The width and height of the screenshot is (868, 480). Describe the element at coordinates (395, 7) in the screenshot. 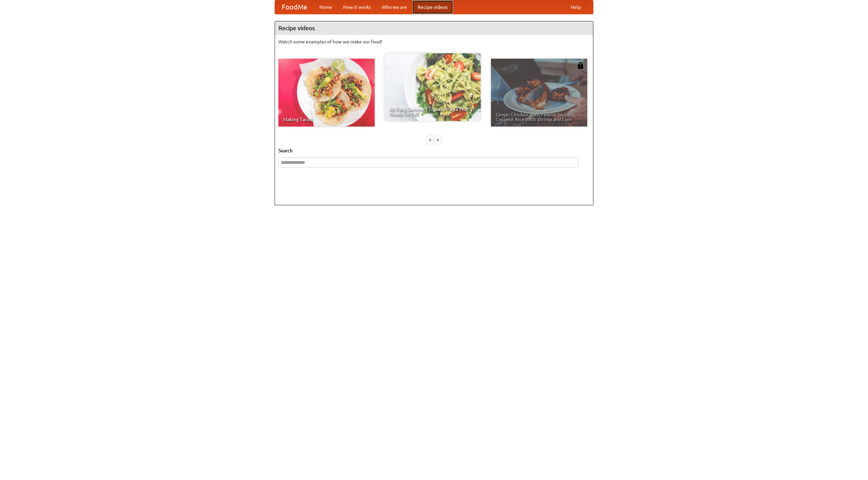

I see `a: Who we are` at that location.